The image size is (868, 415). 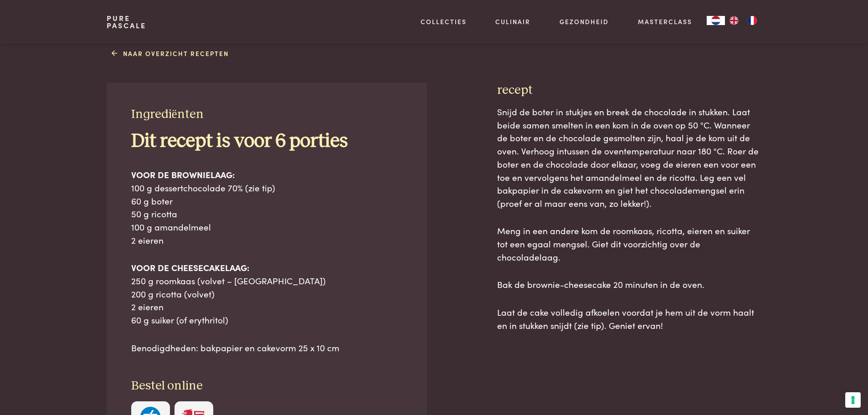 What do you see at coordinates (853, 400) in the screenshot?
I see `button: Uw voorkeuren voor toestemming voor trackingtechnologieën` at bounding box center [853, 400].